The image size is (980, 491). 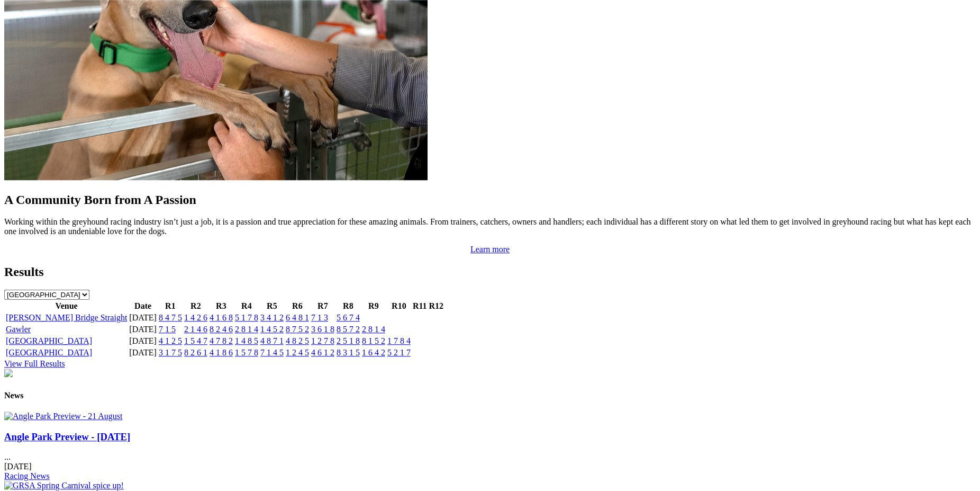 I want to click on p: Working within the greyhound racing industry isn’t just a job, it is a passion and true appreciat..., so click(x=490, y=226).